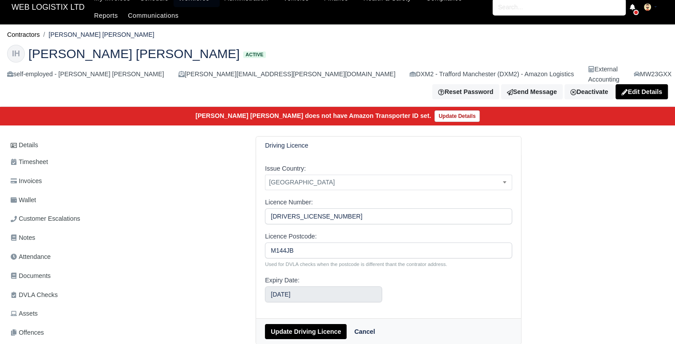  What do you see at coordinates (34, 295) in the screenshot?
I see `span: DVLA Checks` at bounding box center [34, 295].